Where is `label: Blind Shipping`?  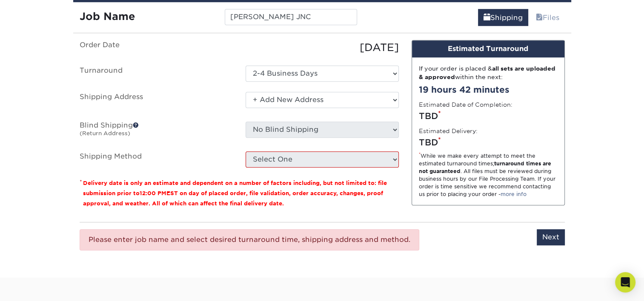
label: Blind Shipping is located at coordinates (156, 132).